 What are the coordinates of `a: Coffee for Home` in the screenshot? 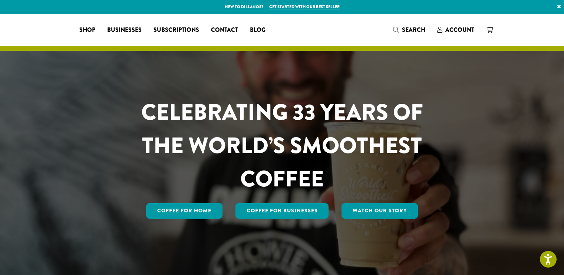 It's located at (184, 211).